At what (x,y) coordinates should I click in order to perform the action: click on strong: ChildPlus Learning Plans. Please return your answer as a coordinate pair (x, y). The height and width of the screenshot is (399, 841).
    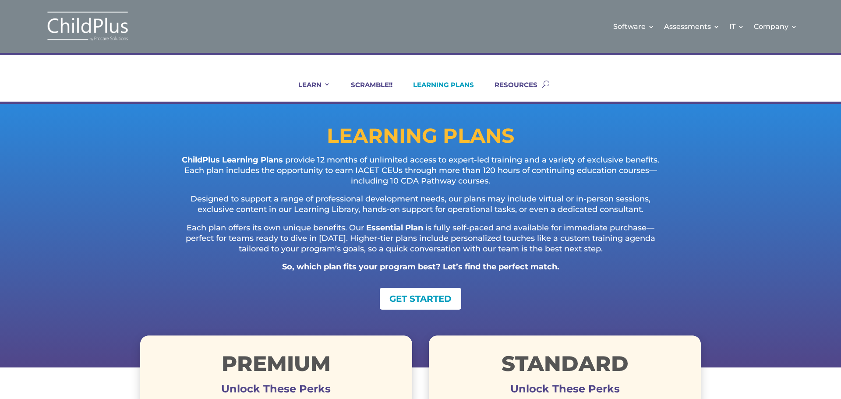
    Looking at the image, I should click on (232, 160).